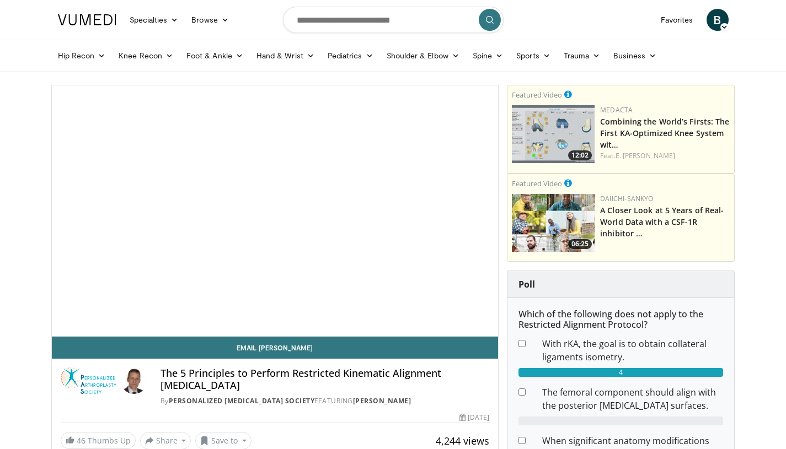 This screenshot has height=449, width=786. I want to click on a: 12:02, so click(553, 134).